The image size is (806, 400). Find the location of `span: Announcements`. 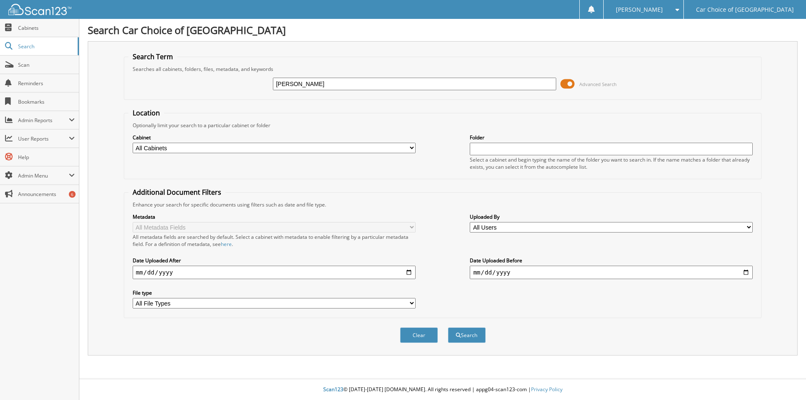

span: Announcements is located at coordinates (46, 194).